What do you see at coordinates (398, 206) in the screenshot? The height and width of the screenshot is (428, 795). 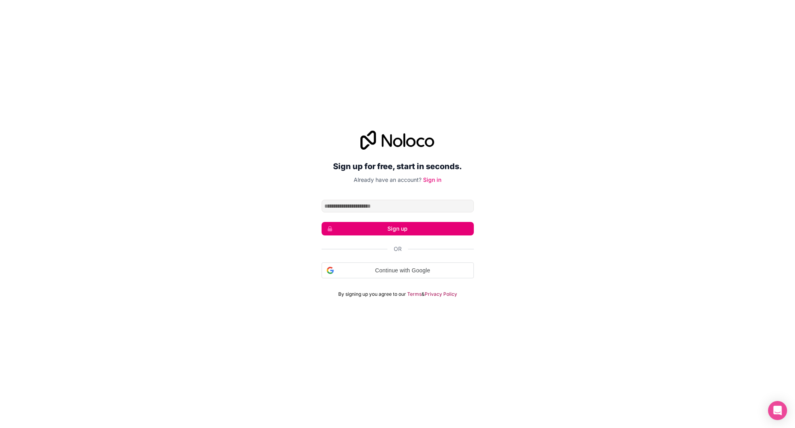 I see `input: Email address` at bounding box center [398, 206].